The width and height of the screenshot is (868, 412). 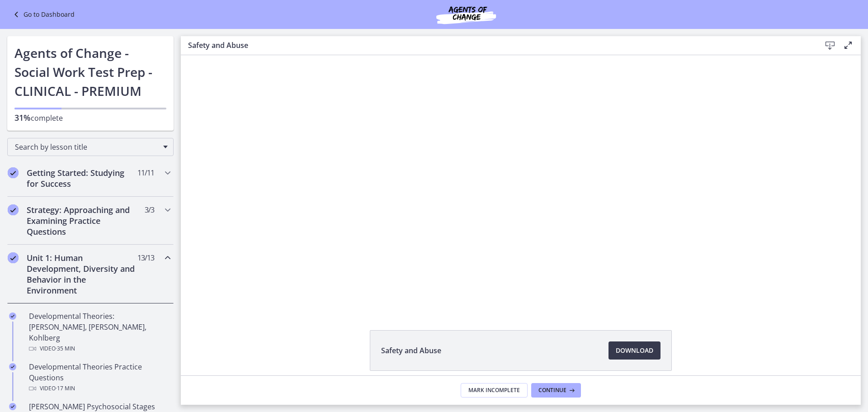 What do you see at coordinates (91, 147) in the screenshot?
I see `div: Search by lesson title` at bounding box center [91, 147].